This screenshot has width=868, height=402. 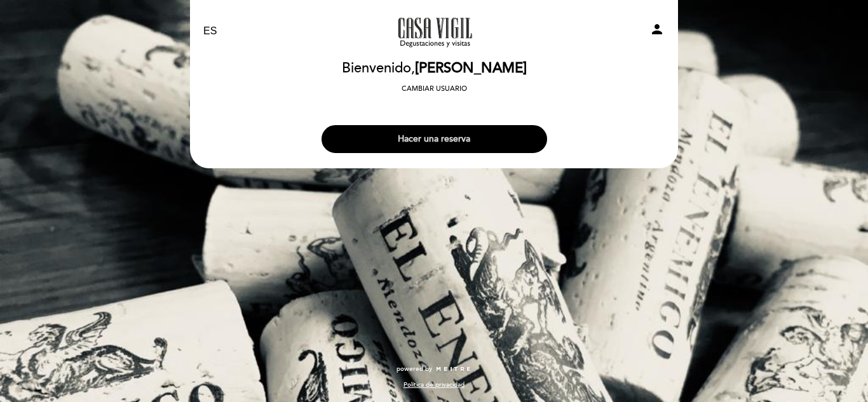 What do you see at coordinates (453, 369) in the screenshot?
I see `img: MEITRE` at bounding box center [453, 369].